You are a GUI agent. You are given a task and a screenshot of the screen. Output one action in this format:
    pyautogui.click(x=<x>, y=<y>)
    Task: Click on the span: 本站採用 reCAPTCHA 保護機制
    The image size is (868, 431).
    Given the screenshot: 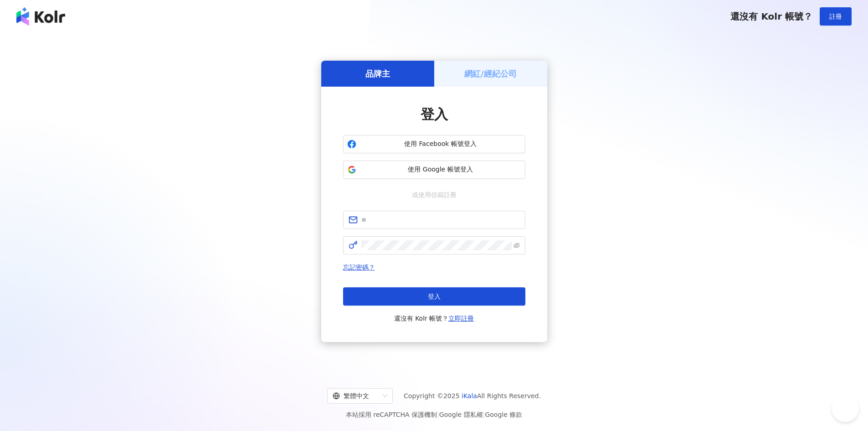 What is the action you would take?
    pyautogui.click(x=434, y=415)
    